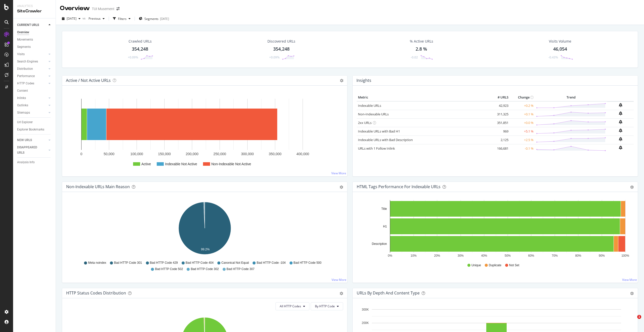  I want to click on text: 10%, so click(413, 256).